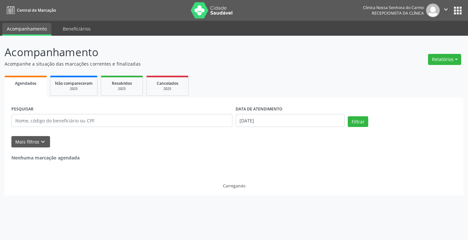 The width and height of the screenshot is (468, 240). I want to click on strong: Nenhuma marcação agendada, so click(46, 158).